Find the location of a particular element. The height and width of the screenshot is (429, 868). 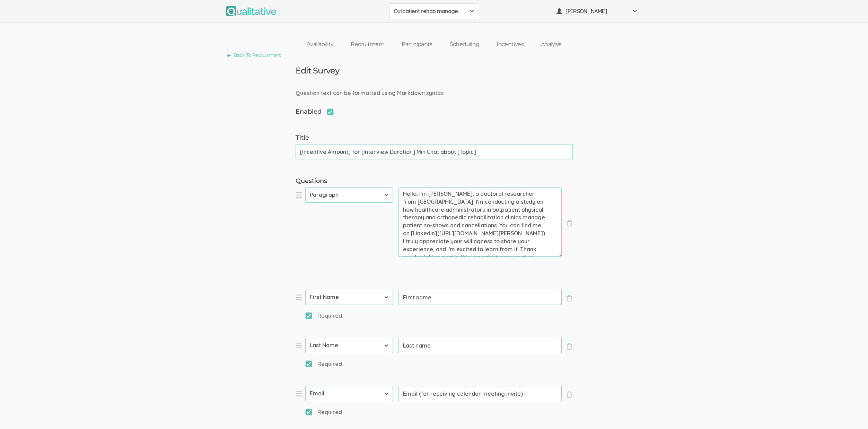

a: Participants is located at coordinates (417, 45).